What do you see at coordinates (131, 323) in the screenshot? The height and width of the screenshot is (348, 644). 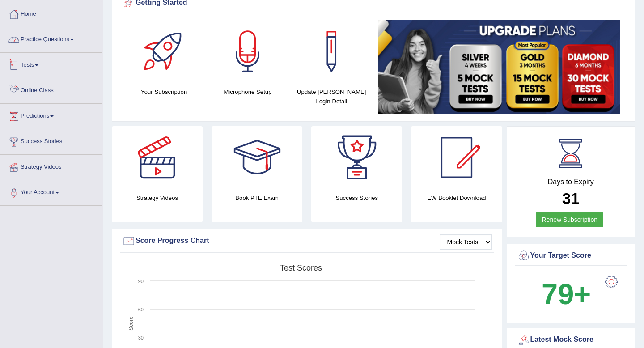 I see `tspan: Score` at bounding box center [131, 323].